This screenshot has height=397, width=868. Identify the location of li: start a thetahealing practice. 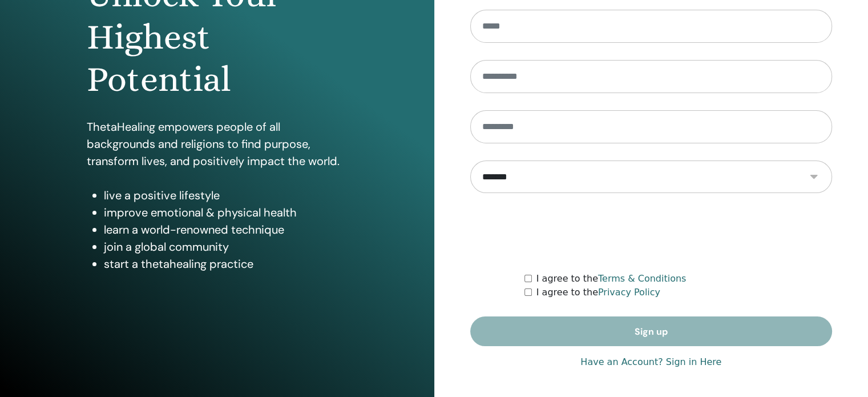
(225, 264).